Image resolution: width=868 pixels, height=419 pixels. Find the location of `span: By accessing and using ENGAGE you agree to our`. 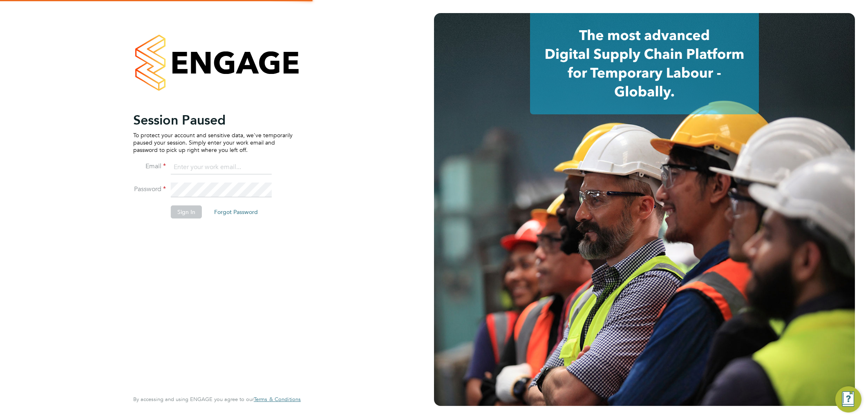

span: By accessing and using ENGAGE you agree to our is located at coordinates (217, 399).